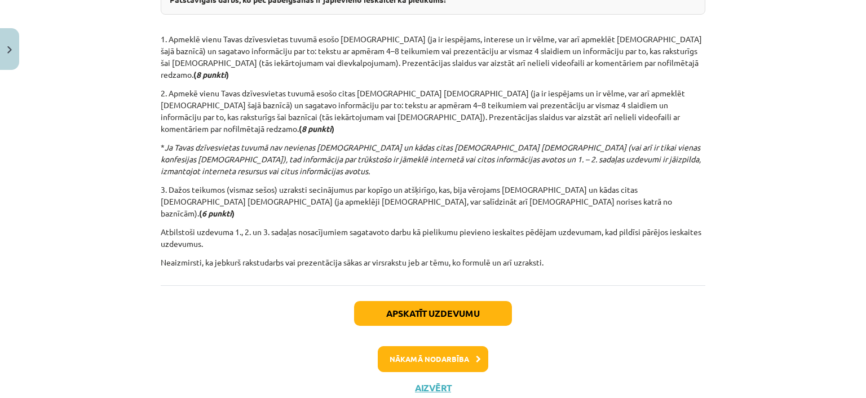  What do you see at coordinates (433, 388) in the screenshot?
I see `button: Aizvērt` at bounding box center [433, 388].